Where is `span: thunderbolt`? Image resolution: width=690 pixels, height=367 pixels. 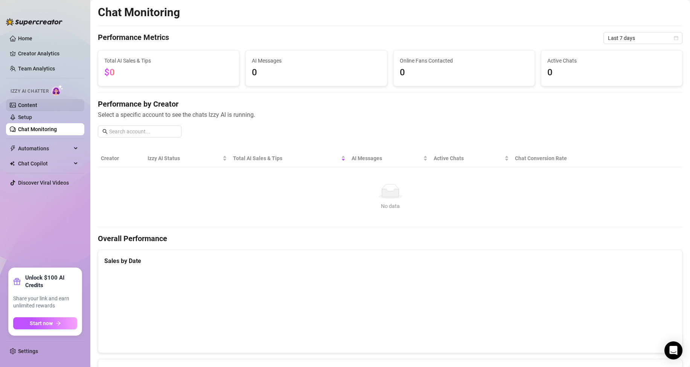
span: thunderbolt is located at coordinates (13, 148).